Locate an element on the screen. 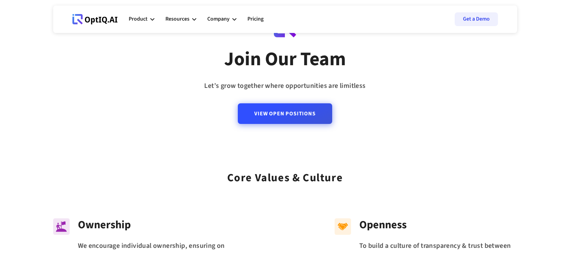 Image resolution: width=570 pixels, height=253 pixels. div: Join Our Team is located at coordinates (285, 59).